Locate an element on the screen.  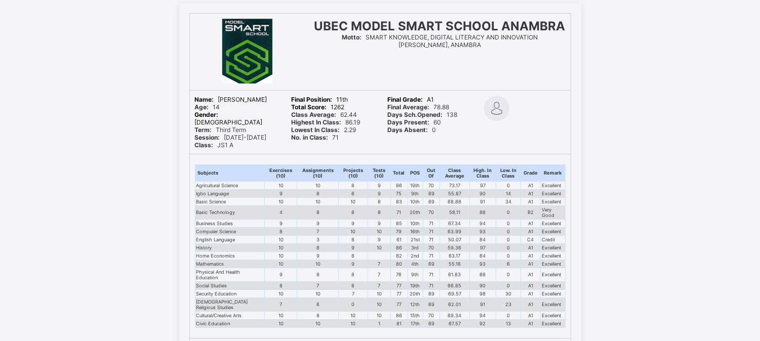
td: B2 is located at coordinates (531, 212).